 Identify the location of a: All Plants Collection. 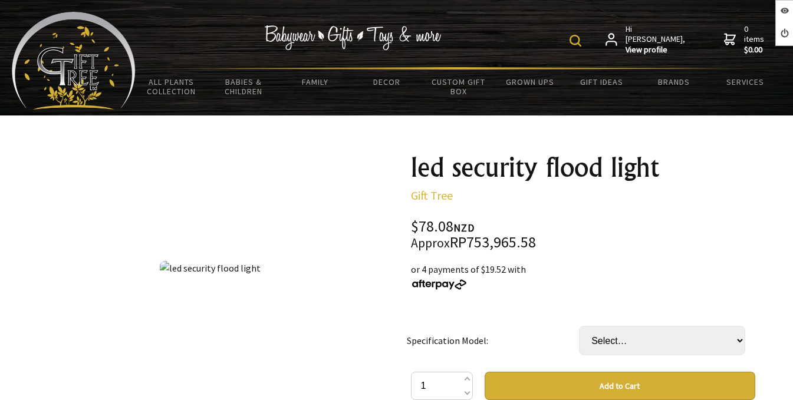
(172, 87).